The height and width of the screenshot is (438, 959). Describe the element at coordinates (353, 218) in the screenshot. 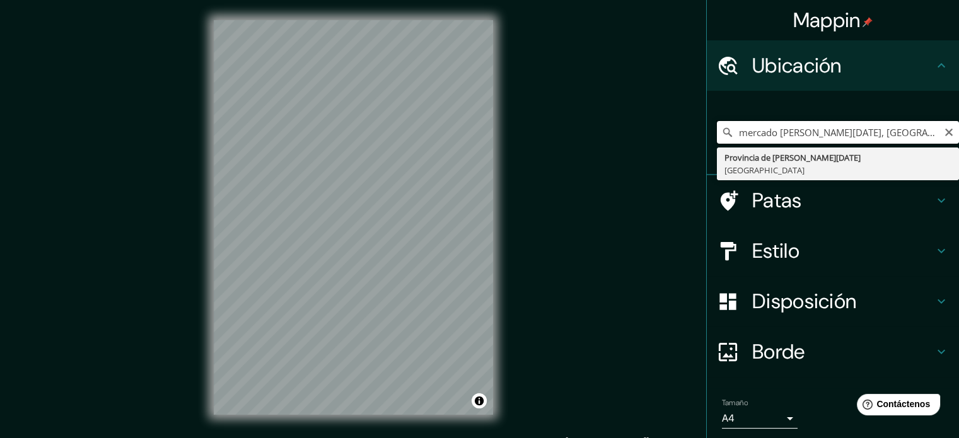

I see `canvas: Mapa` at that location.